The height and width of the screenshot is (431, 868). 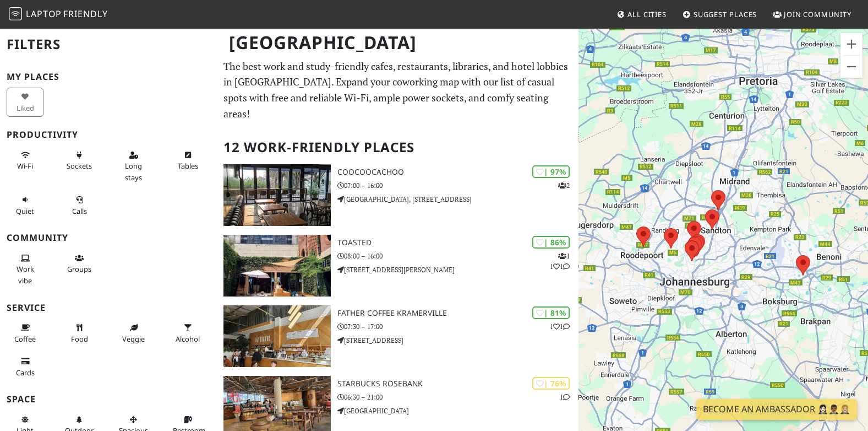 I want to click on span: Friendly, so click(x=85, y=14).